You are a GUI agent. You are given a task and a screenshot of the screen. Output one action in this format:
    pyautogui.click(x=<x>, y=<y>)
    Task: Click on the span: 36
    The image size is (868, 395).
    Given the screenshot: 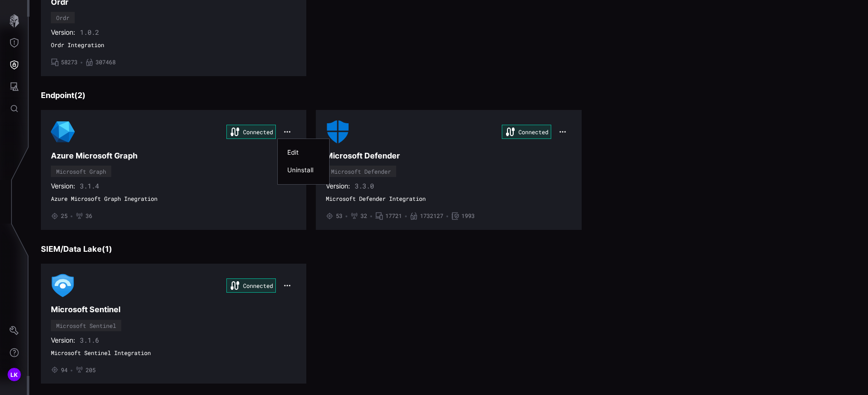 What is the action you would take?
    pyautogui.click(x=89, y=216)
    